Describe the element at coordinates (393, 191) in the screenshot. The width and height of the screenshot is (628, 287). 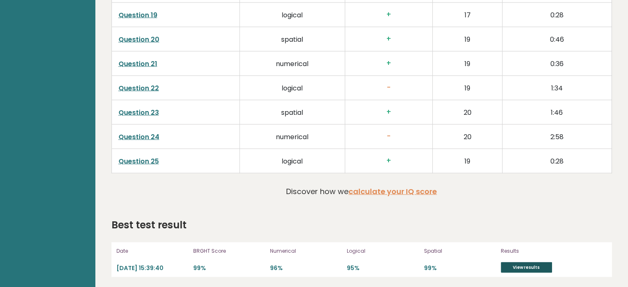
I see `a: calculate your IQ score` at that location.